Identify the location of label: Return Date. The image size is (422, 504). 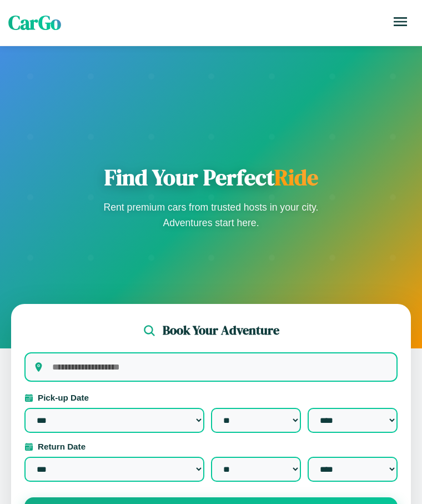
(211, 446).